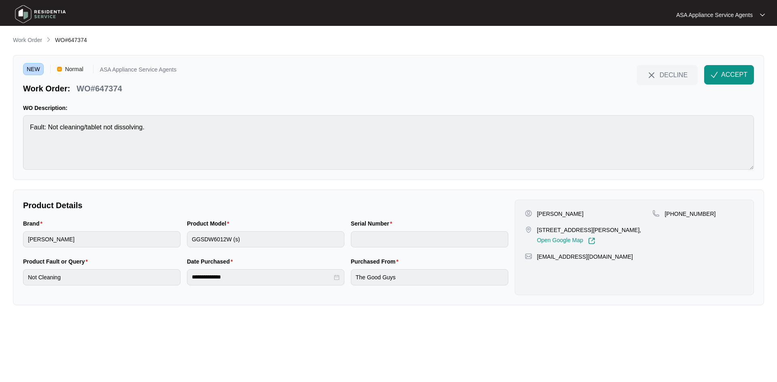 Image resolution: width=777 pixels, height=382 pixels. Describe the element at coordinates (28, 40) in the screenshot. I see `p: Work Order` at that location.